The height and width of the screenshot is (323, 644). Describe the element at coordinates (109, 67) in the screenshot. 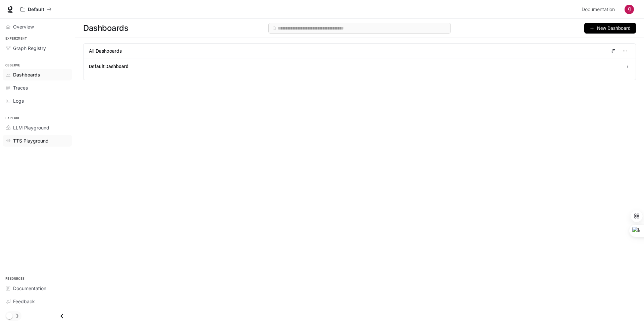

I see `a: Default Dashboard` at that location.